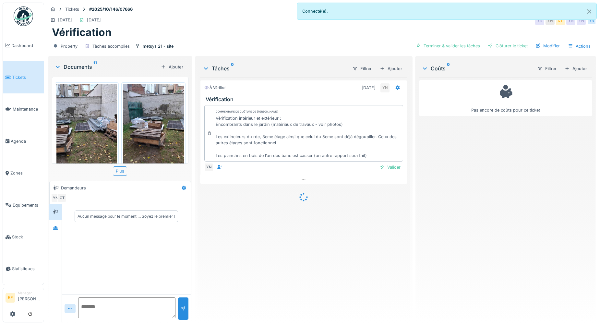 Image resolution: width=600 pixels, height=325 pixels. Describe the element at coordinates (23, 205) in the screenshot. I see `a: Équipements` at that location.